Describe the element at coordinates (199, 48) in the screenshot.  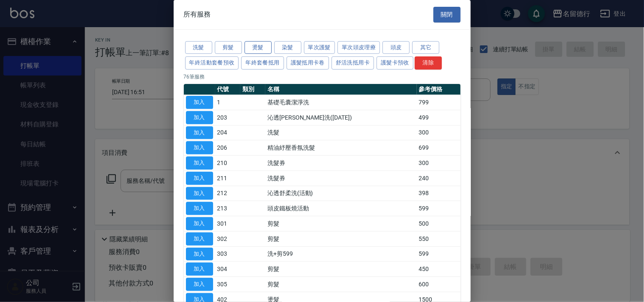
I see `button: 洗髮` at that location.